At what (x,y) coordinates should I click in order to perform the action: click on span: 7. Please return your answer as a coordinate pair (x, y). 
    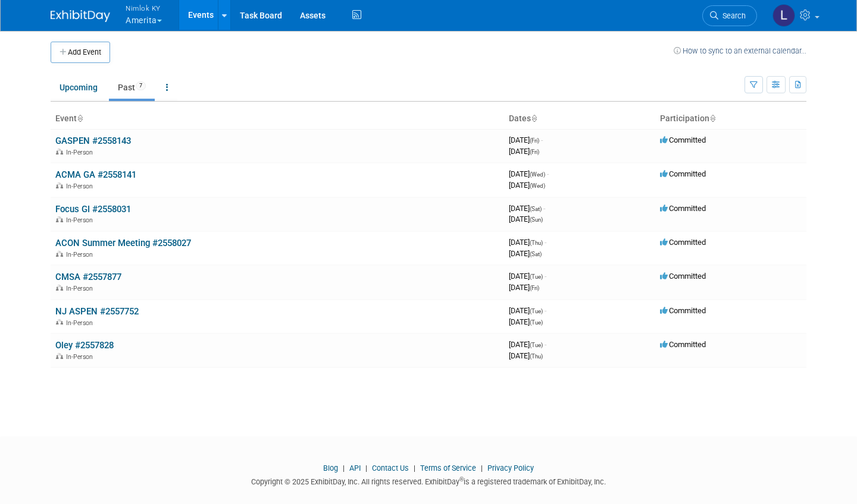
    Looking at the image, I should click on (141, 86).